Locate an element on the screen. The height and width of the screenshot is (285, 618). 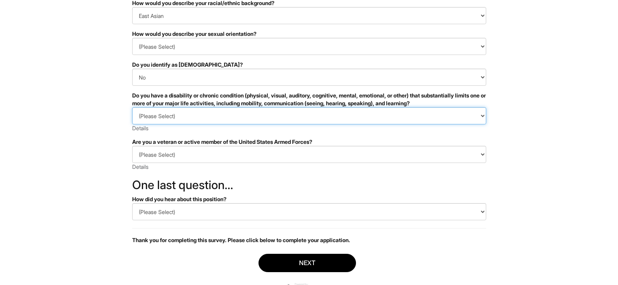
div: How did you hear about this position? is located at coordinates (309, 199).